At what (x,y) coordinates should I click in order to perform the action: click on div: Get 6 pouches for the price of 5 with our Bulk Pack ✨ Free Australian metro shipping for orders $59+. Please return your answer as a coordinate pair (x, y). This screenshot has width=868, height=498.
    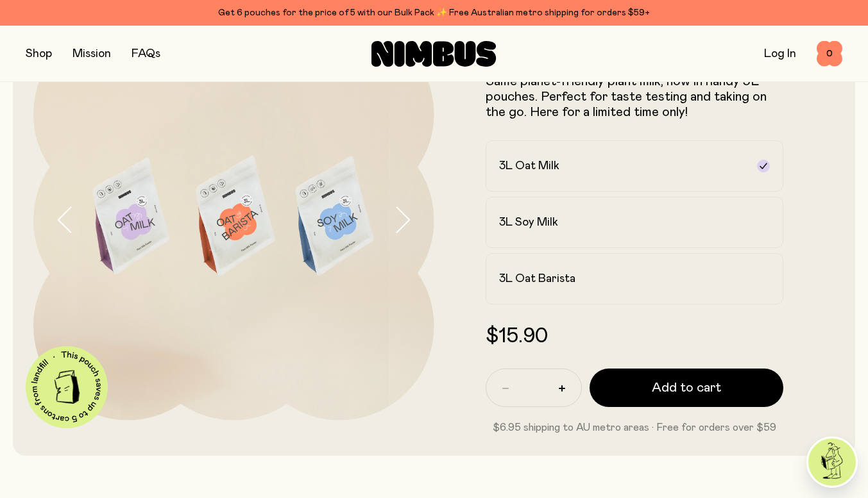
    Looking at the image, I should click on (434, 12).